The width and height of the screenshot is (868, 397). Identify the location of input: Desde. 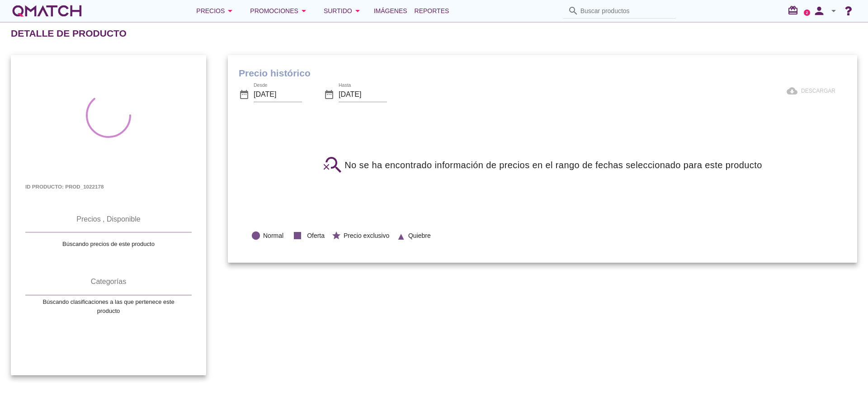
(278, 94).